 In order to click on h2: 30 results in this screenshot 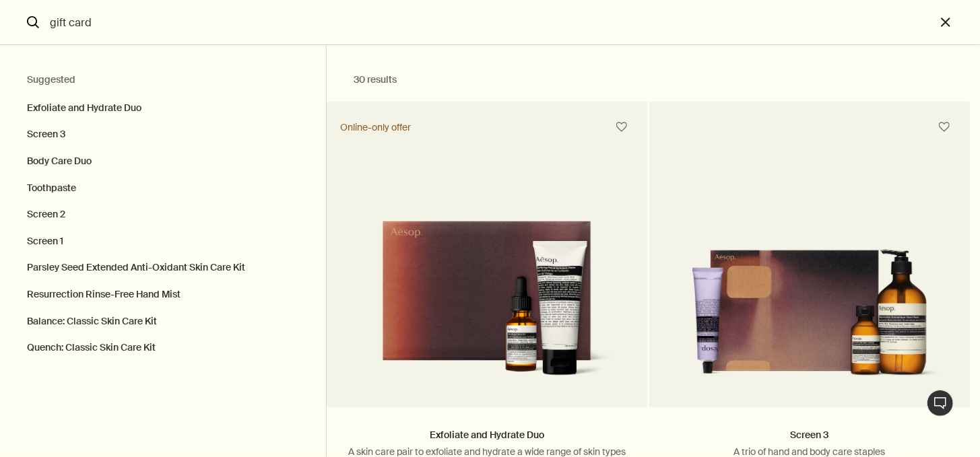, I will do `click(597, 80)`.